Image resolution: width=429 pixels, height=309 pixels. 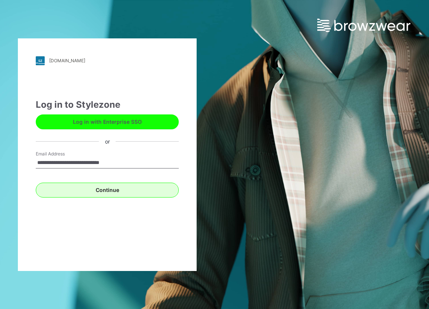 I want to click on button: Log in with Enterprise SSO, so click(x=107, y=122).